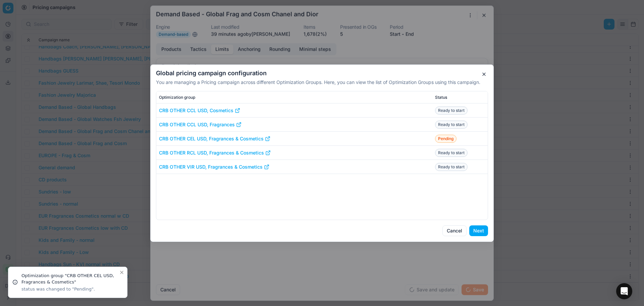 This screenshot has height=306, width=644. I want to click on span: Status, so click(441, 97).